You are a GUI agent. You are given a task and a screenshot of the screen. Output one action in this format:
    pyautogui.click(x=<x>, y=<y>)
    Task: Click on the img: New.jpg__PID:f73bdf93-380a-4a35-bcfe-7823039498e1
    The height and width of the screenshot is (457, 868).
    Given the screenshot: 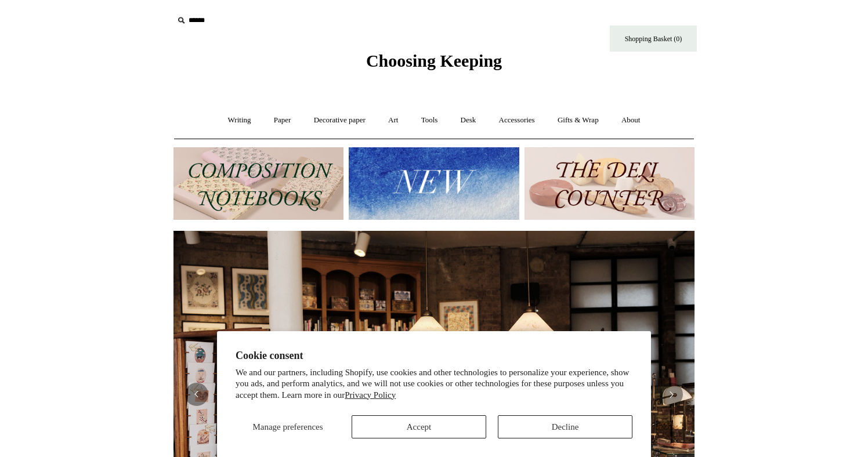 What is the action you would take?
    pyautogui.click(x=433, y=183)
    